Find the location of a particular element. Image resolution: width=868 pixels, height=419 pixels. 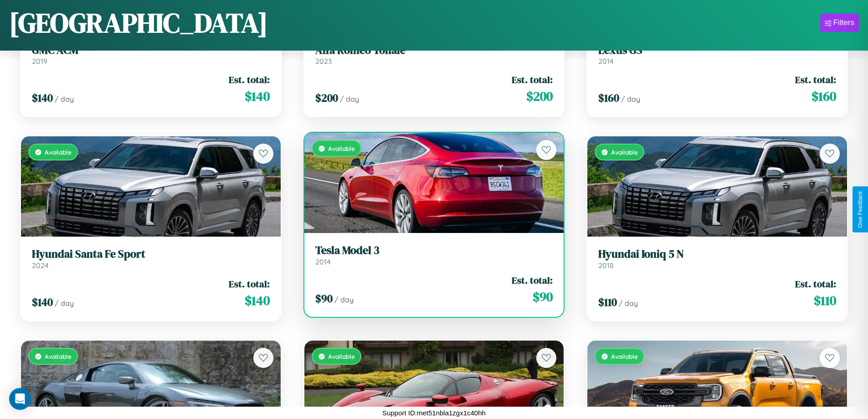

div: Give Feedback is located at coordinates (860, 210).